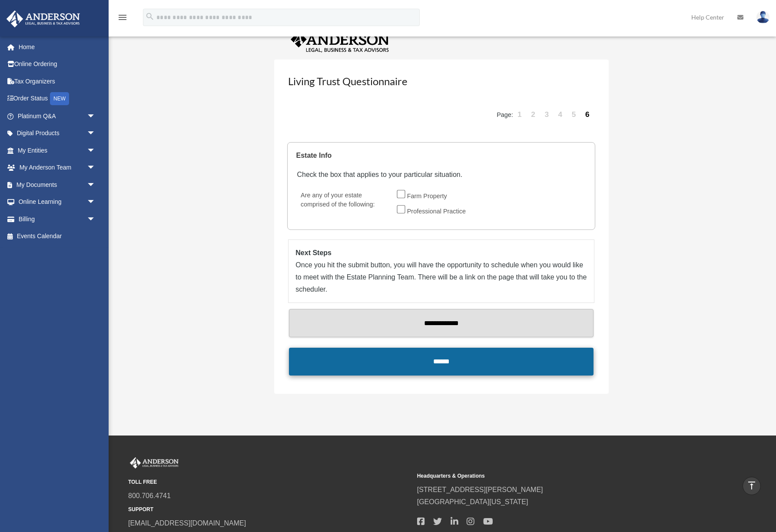 This screenshot has width=776, height=532. Describe the element at coordinates (558, 476) in the screenshot. I see `small: Headquarters & Operations` at that location.